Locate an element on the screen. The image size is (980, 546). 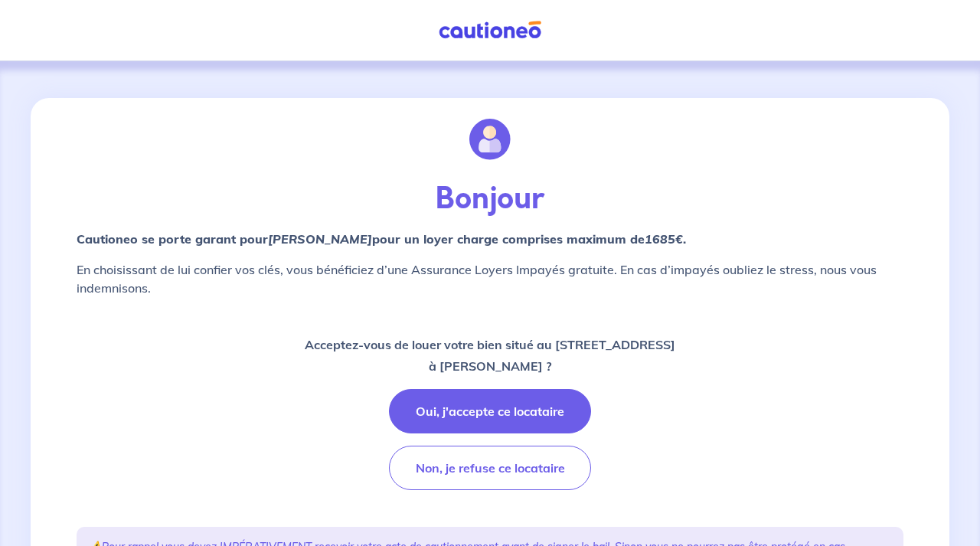
button: Oui, j'accepte ce locataire is located at coordinates (490, 411).